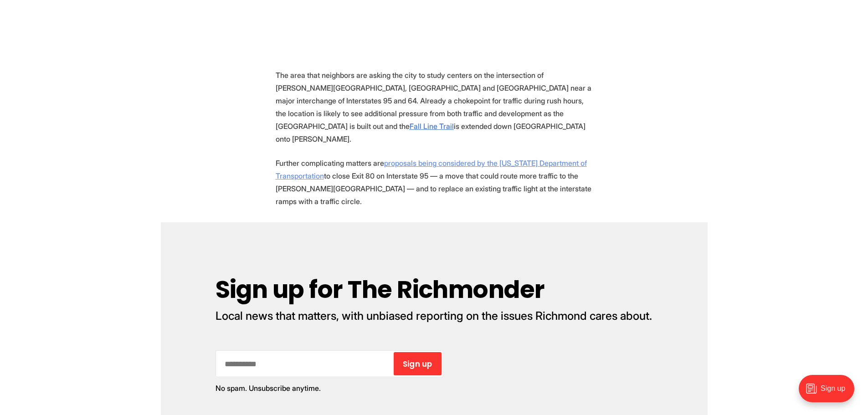  What do you see at coordinates (380, 289) in the screenshot?
I see `span: Sign up for The Richmonder` at bounding box center [380, 289].